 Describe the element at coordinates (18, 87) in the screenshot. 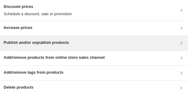

I see `h3: Delete products` at that location.